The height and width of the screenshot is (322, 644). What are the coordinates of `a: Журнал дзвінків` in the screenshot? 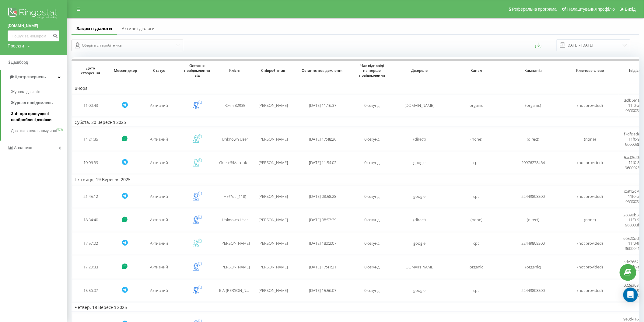 It's located at (39, 92).